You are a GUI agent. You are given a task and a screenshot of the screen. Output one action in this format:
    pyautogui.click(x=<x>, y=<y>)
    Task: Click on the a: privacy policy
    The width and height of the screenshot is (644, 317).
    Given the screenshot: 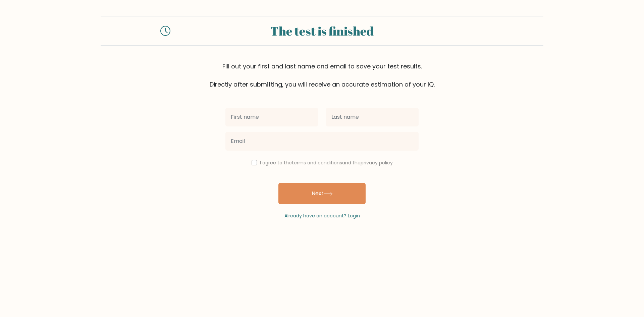 What is the action you would take?
    pyautogui.click(x=376, y=162)
    